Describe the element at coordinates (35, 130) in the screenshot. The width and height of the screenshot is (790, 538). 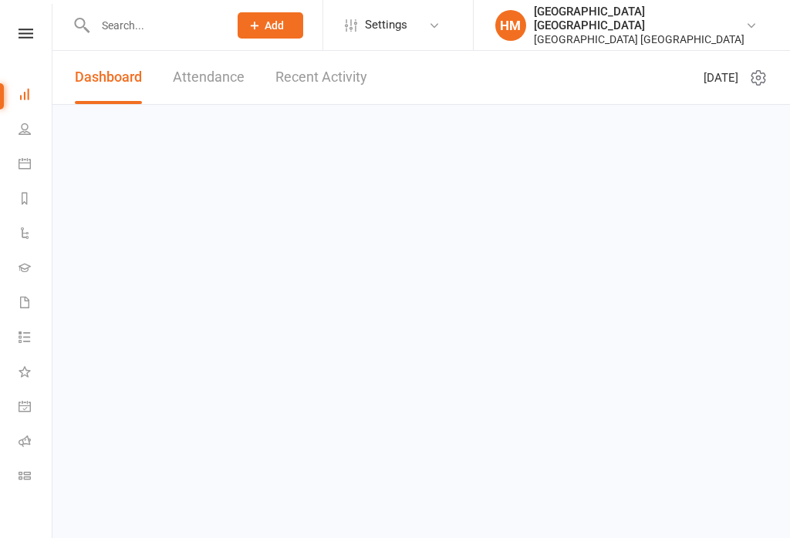
I see `a: People` at that location.